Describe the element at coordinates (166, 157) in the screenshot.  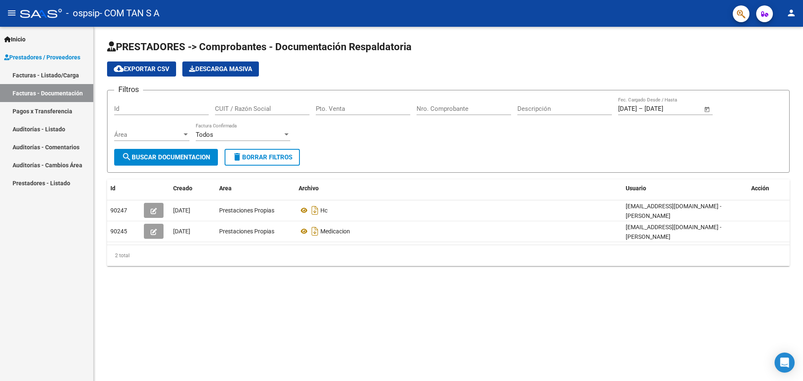
I see `span: Buscar Documentacion` at that location.